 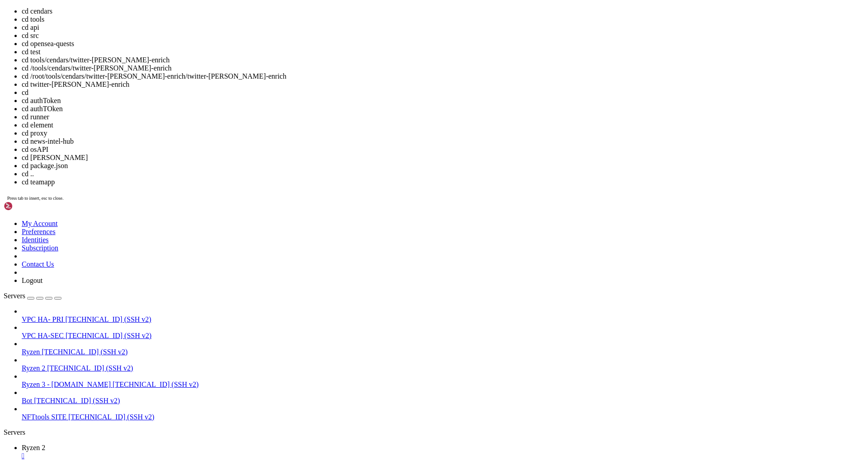 What do you see at coordinates (443, 125) in the screenshot?
I see `li: cd element` at bounding box center [443, 125].